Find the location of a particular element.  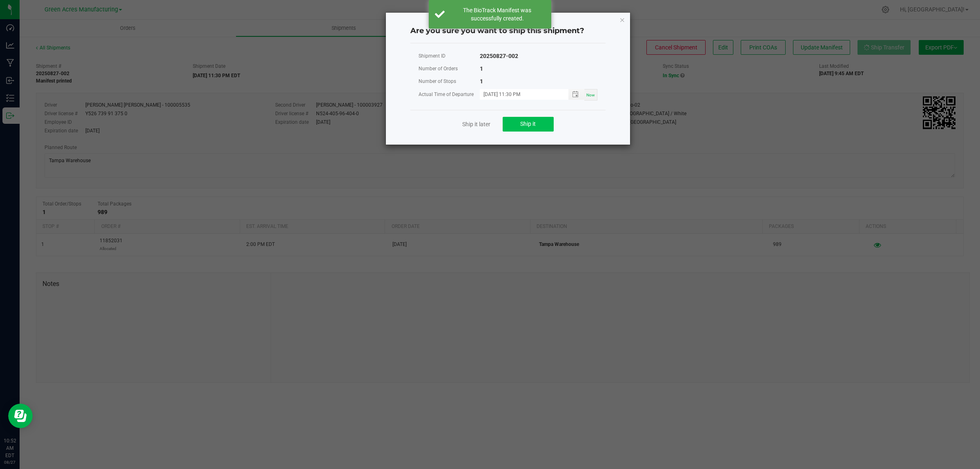

div: Actual Time of Departure is located at coordinates (449, 95).